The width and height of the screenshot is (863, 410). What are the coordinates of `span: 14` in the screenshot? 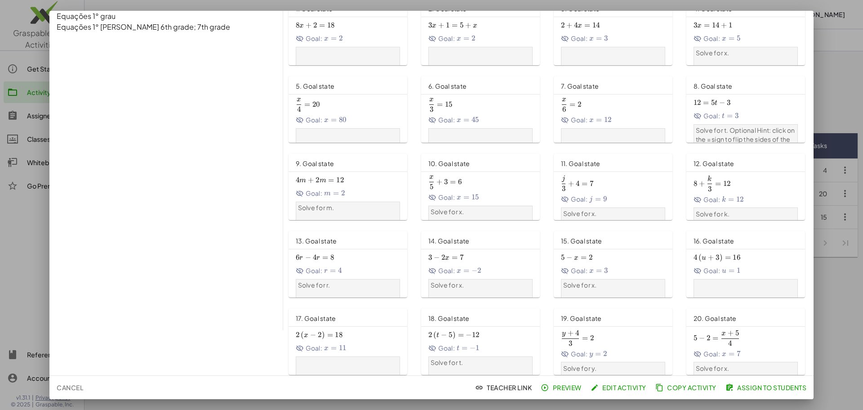 It's located at (716, 25).